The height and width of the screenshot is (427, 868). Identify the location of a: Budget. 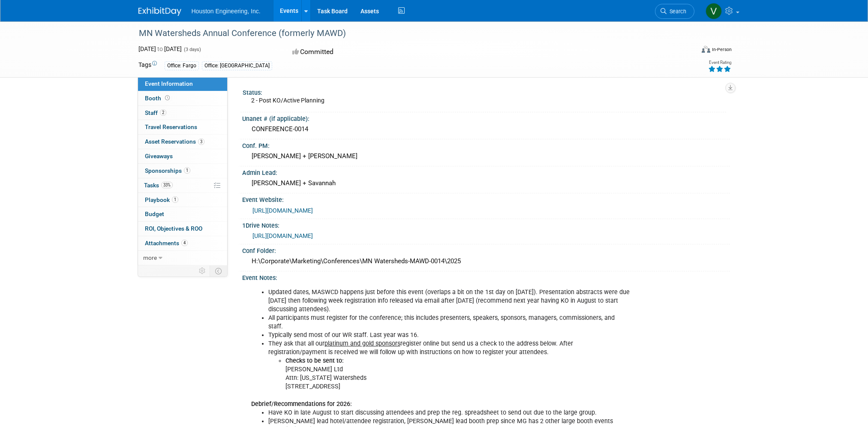
(183, 214).